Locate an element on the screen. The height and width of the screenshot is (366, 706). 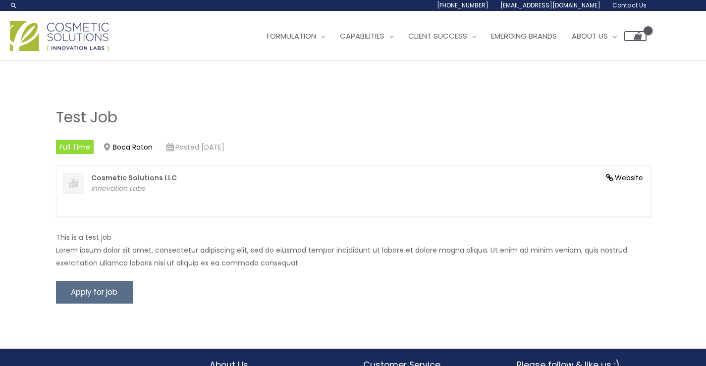
a: Formulation is located at coordinates (296, 36).